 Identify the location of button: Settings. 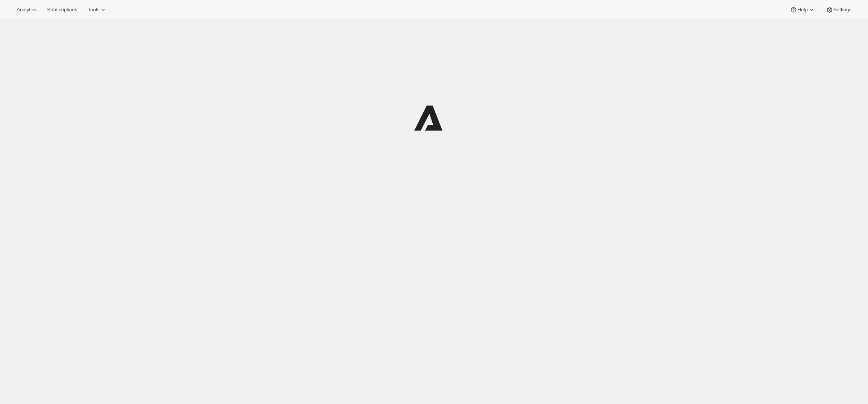
(839, 10).